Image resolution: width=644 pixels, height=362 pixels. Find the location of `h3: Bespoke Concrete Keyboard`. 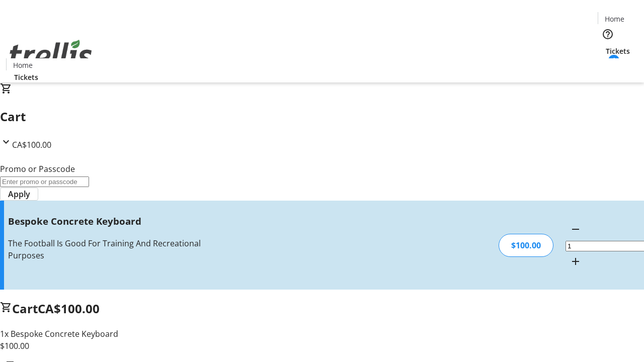

h3: Bespoke Concrete Keyboard is located at coordinates (118, 222).